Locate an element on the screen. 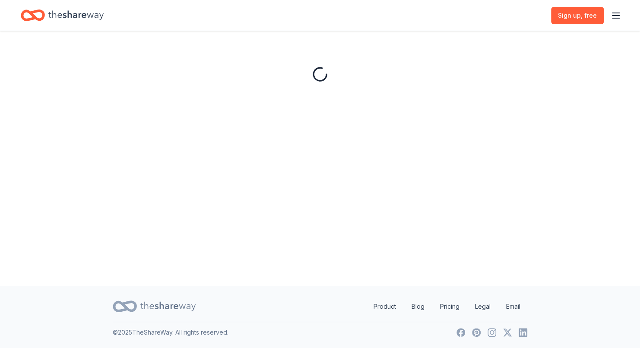  a: Email is located at coordinates (513, 307).